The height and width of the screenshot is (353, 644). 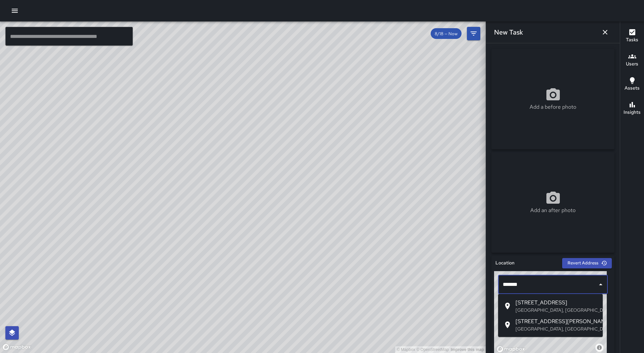 What do you see at coordinates (632, 60) in the screenshot?
I see `button: Users` at bounding box center [632, 60].